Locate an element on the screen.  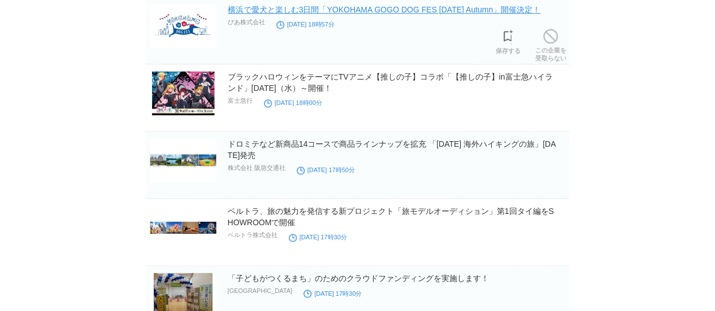
p: 株式会社 阪急交通社 is located at coordinates (257, 168).